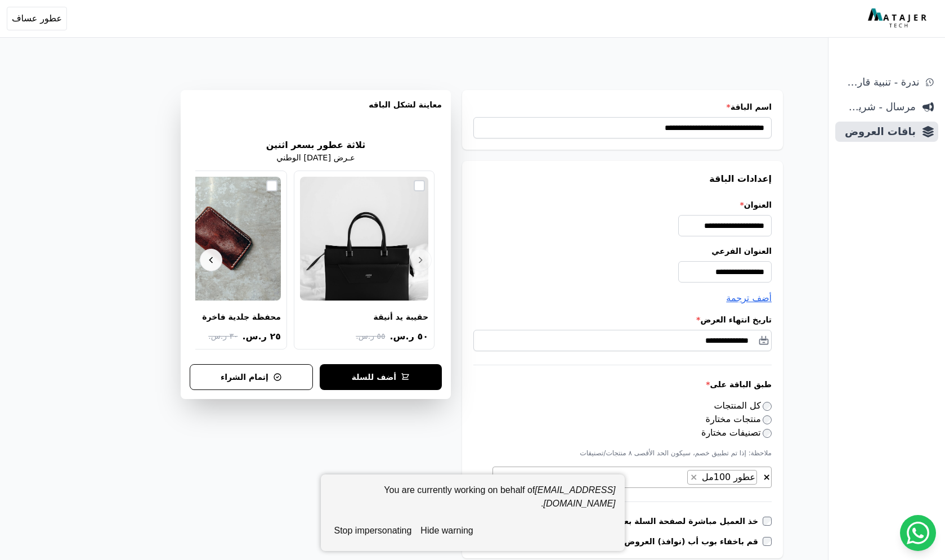  Describe the element at coordinates (37, 19) in the screenshot. I see `span: عطور عساف` at that location.